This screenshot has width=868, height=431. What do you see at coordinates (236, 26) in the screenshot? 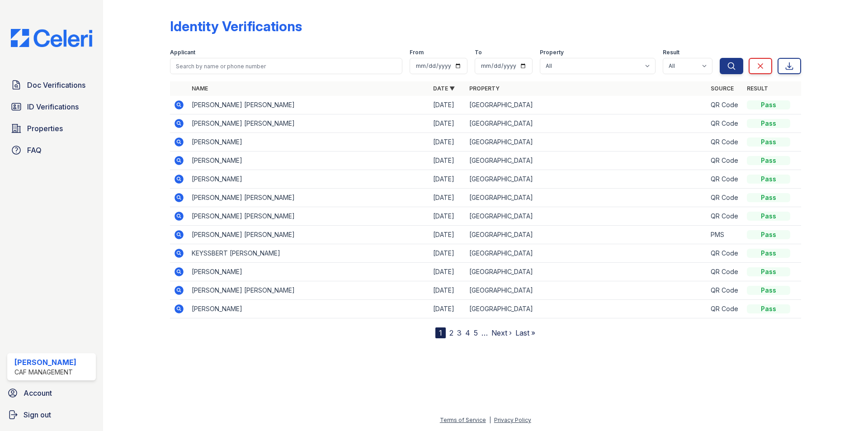
I see `div: Identity Verifications` at bounding box center [236, 26].